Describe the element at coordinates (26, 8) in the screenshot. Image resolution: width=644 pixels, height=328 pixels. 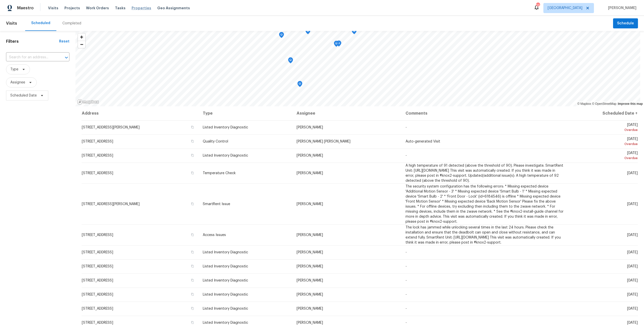
I see `span: Maestro` at that location.